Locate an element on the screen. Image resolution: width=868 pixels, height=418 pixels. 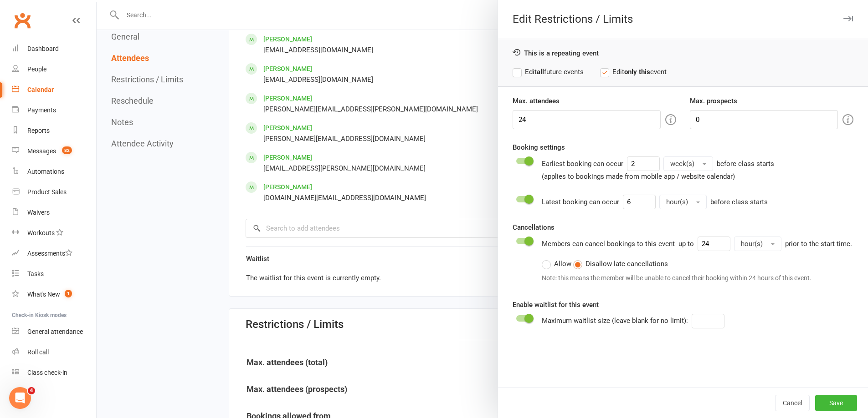
a: Tasks is located at coordinates (54, 274).